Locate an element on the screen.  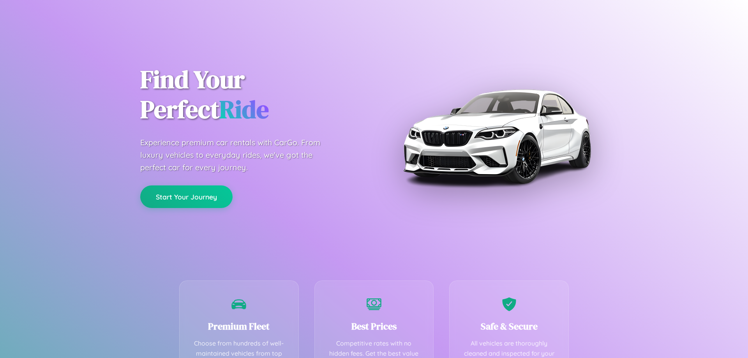
img: Premium BMW car rental vehicle is located at coordinates (497, 136).